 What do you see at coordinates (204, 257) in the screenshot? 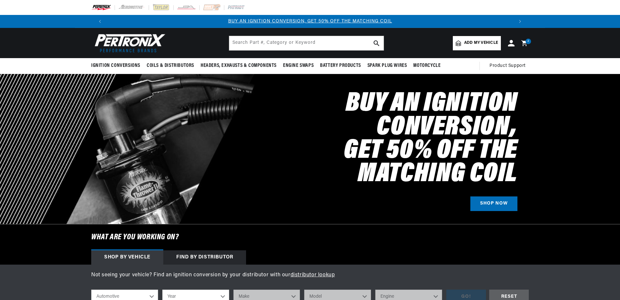
I see `div: Find by Distributor` at bounding box center [204, 257].